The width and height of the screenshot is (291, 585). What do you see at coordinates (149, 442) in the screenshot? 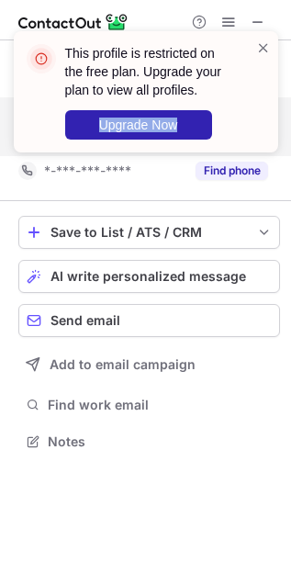
I see `button: Notes` at bounding box center [149, 442].